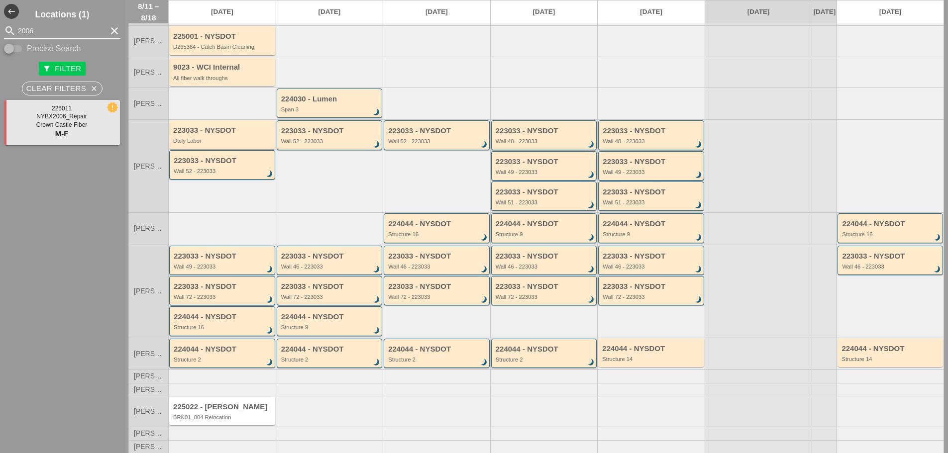 This screenshot has width=948, height=453. What do you see at coordinates (330, 109) in the screenshot?
I see `div: Span 3` at bounding box center [330, 109].